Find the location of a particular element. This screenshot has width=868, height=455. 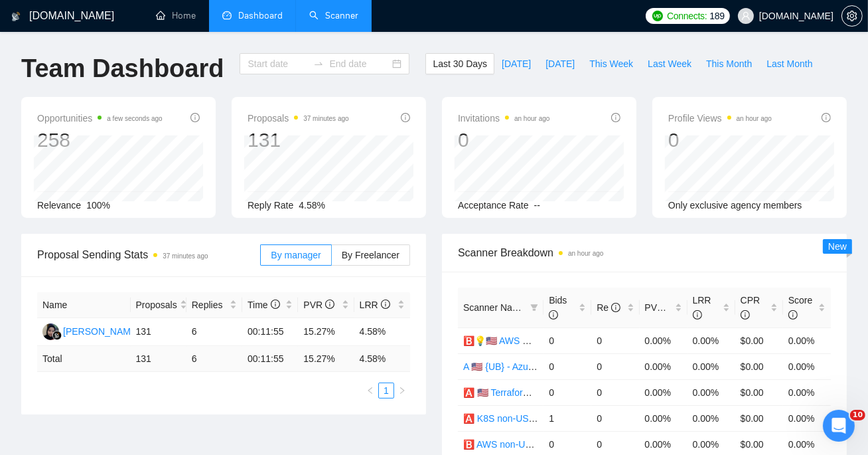

div: 258 is located at coordinates (100, 140).